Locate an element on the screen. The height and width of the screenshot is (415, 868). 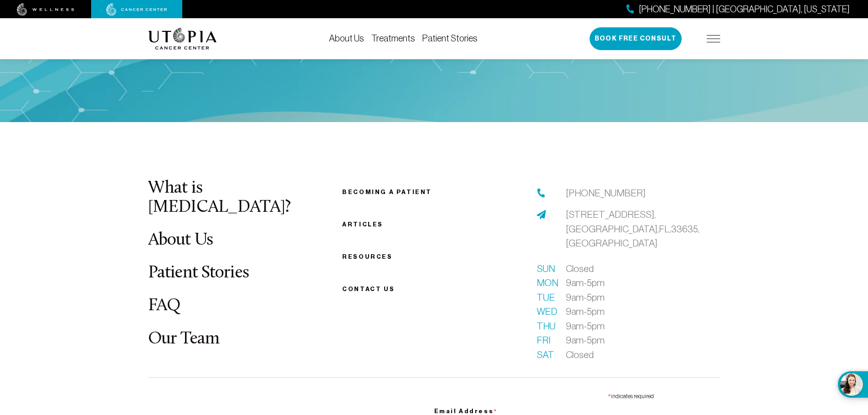
a: Resources is located at coordinates (367, 257).